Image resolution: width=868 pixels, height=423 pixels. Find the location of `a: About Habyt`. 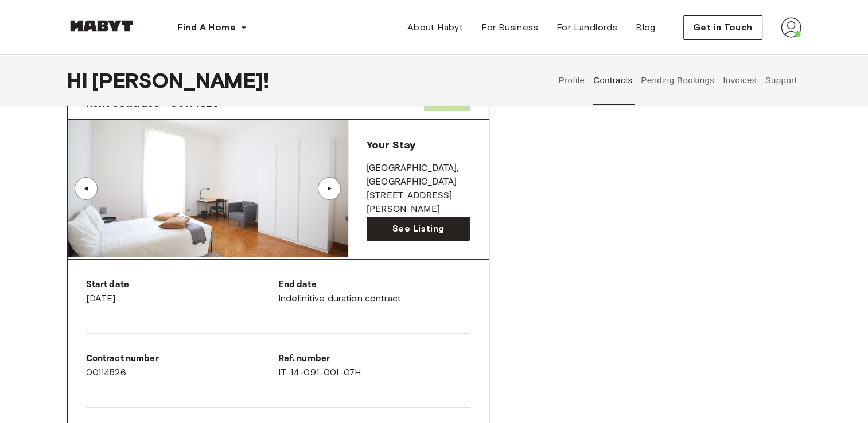

a: About Habyt is located at coordinates (435, 28).